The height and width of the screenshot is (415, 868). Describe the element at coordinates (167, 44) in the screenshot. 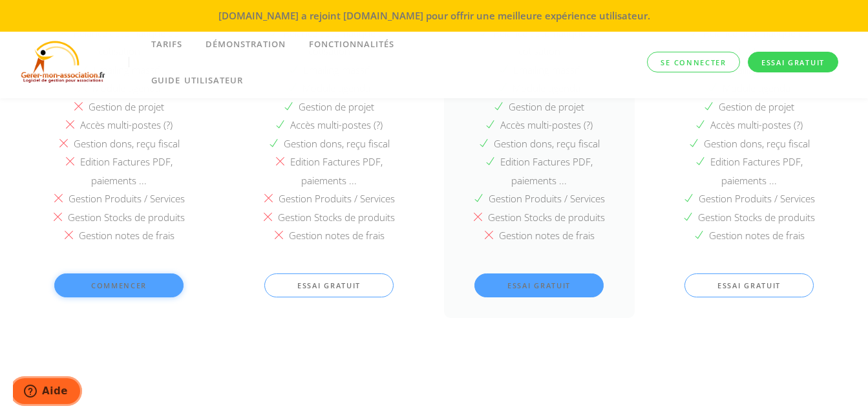

I see `a: TARIFS` at that location.